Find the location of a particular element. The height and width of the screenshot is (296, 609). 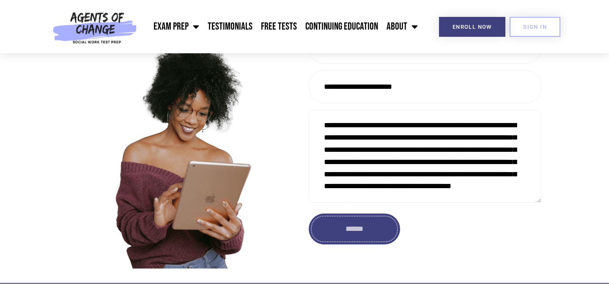

a: Exam Prep is located at coordinates (176, 27).